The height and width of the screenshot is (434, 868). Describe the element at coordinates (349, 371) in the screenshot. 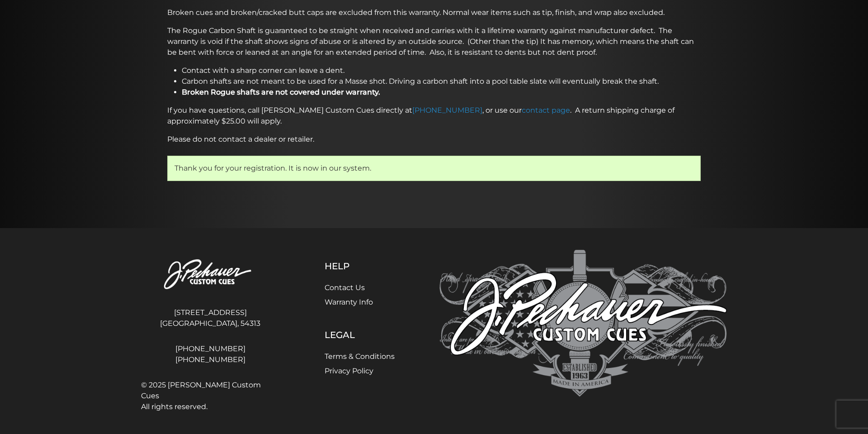

I see `a: Privacy Policy` at that location.